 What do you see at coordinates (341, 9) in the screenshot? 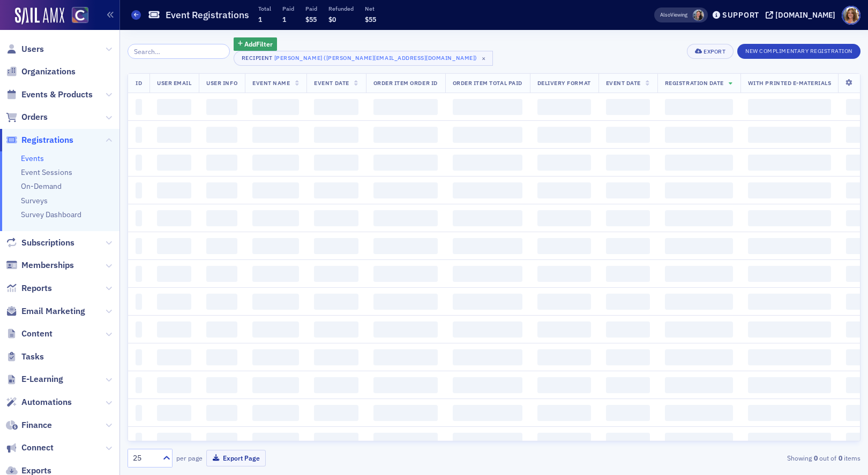
I see `p: Refunded` at bounding box center [341, 9].